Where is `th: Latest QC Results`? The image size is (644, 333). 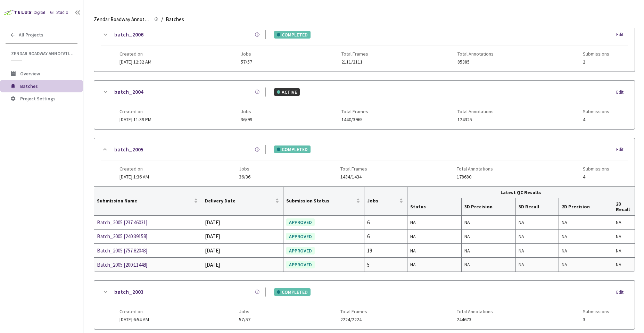
th: Latest QC Results is located at coordinates (521, 193).